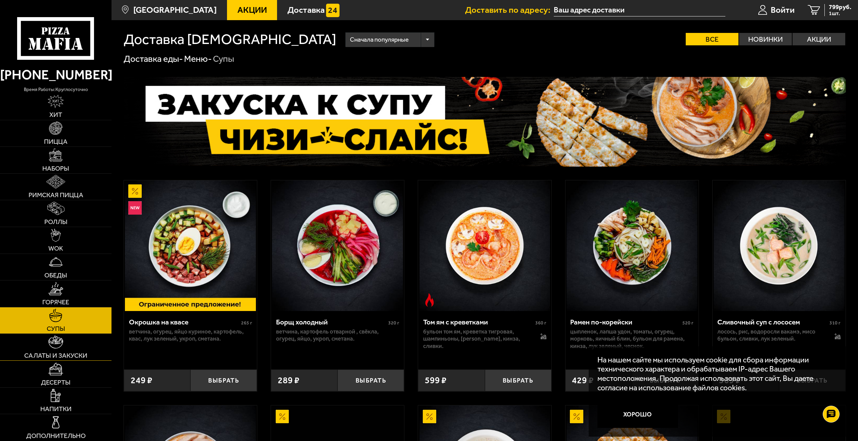  I want to click on span: Пицца, so click(56, 142).